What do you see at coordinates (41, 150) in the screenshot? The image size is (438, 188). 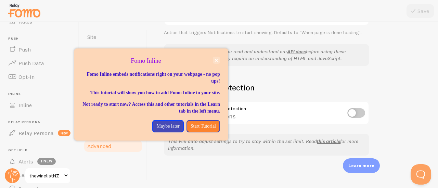 I see `span: Get Help` at bounding box center [41, 150].